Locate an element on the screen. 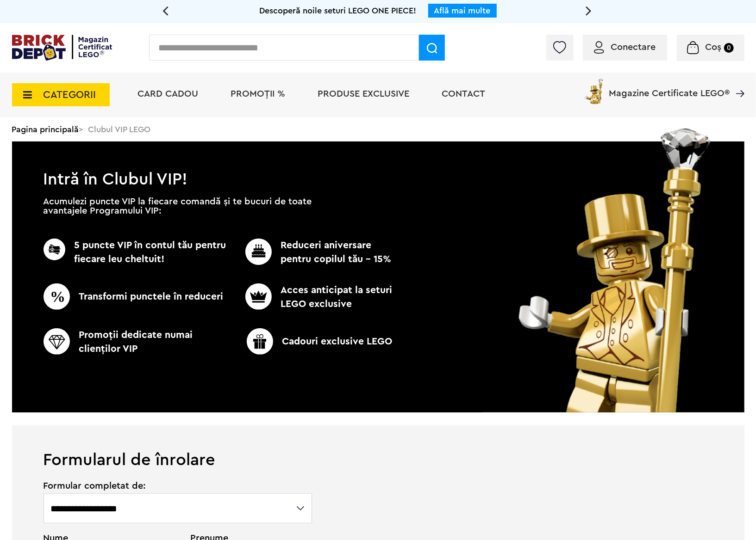 Image resolution: width=756 pixels, height=540 pixels. span: Conectare is located at coordinates (633, 47).